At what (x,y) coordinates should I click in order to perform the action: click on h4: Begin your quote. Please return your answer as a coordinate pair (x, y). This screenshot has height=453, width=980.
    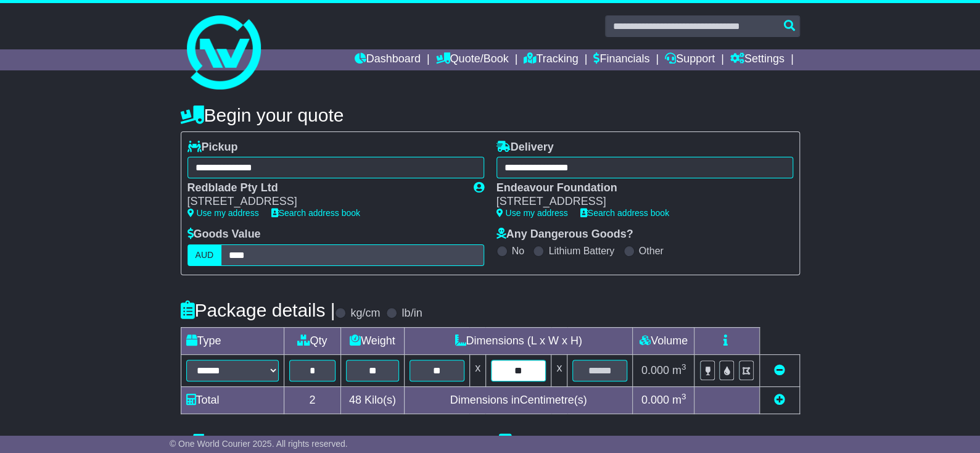
    Looking at the image, I should click on (491, 115).